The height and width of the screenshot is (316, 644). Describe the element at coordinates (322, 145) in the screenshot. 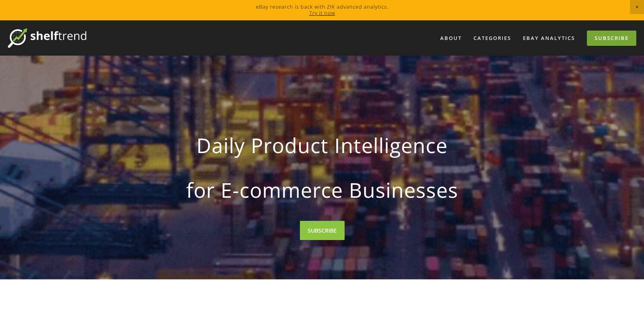

I see `strong: Daily Product Intelligence` at that location.